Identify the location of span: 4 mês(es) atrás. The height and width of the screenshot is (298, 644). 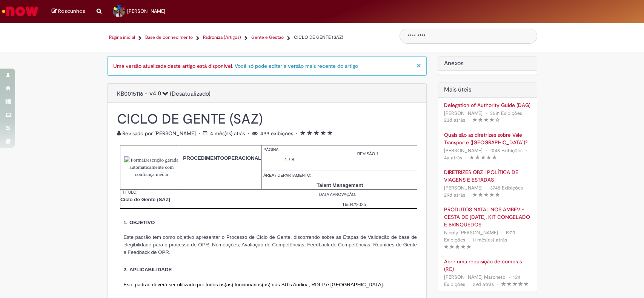
(227, 134).